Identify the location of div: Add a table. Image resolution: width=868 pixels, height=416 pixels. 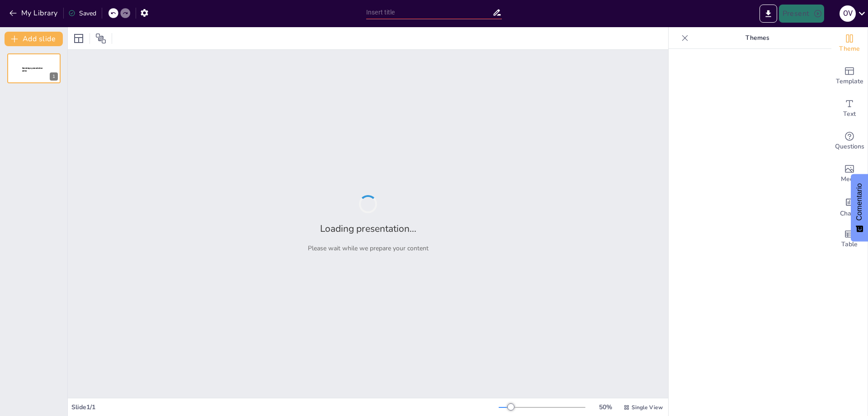
(849, 239).